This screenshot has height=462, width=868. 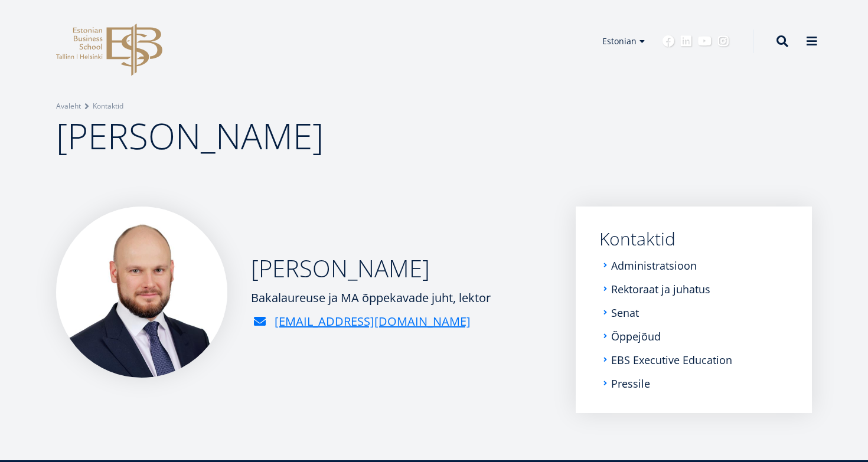 What do you see at coordinates (723, 42) in the screenshot?
I see `a: Instagram` at bounding box center [723, 42].